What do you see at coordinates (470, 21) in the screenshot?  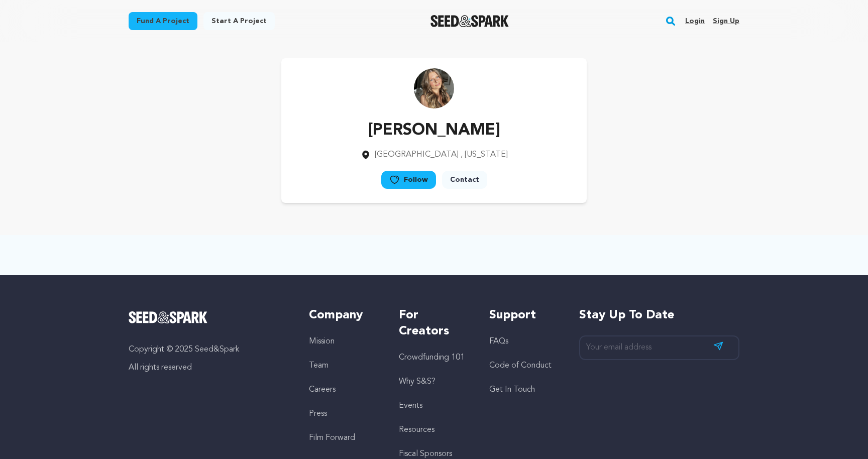 I see `img: Seed&Spark Logo Dark Mode` at bounding box center [470, 21].